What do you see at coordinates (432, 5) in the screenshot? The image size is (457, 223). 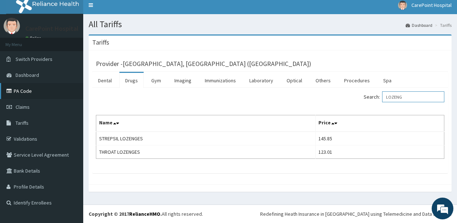 I see `span: CarePoint Hospital` at bounding box center [432, 5].